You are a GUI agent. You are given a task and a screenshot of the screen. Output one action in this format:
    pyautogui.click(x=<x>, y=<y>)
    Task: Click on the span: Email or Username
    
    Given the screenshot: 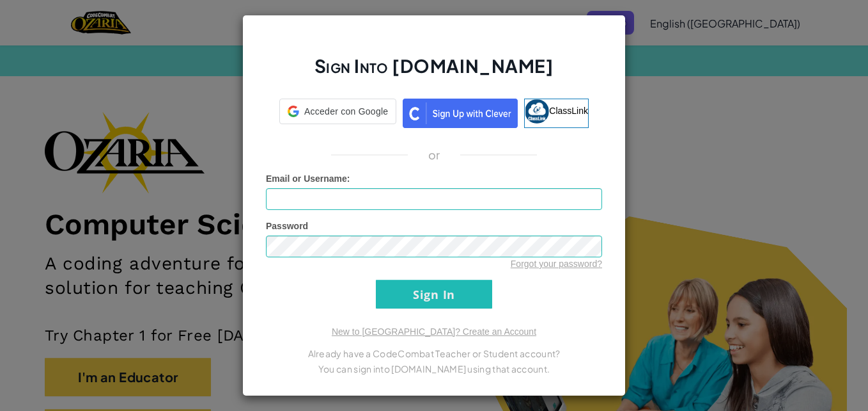 What is the action you would take?
    pyautogui.click(x=307, y=178)
    